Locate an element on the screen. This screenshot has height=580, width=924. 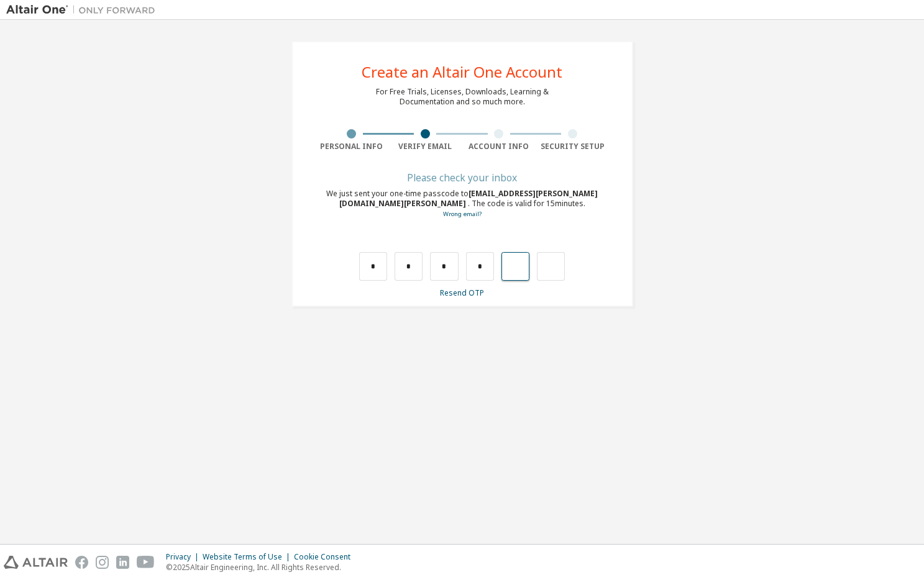
a: Resend OTP is located at coordinates (462, 293).